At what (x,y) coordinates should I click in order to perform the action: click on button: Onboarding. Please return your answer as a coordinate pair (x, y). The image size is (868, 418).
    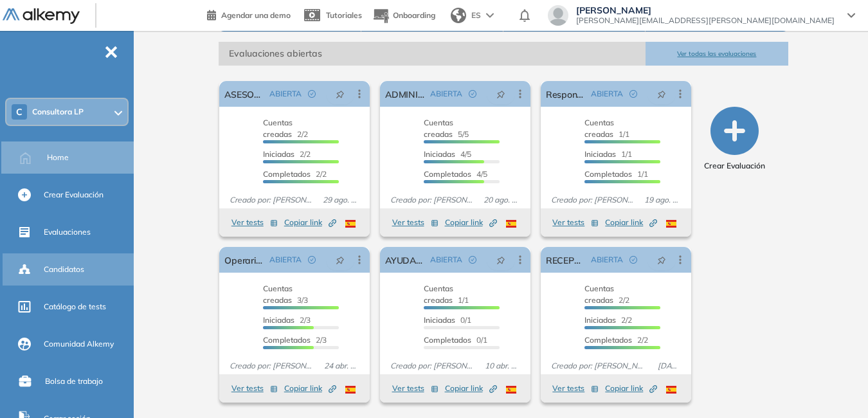
    Looking at the image, I should click on (404, 16).